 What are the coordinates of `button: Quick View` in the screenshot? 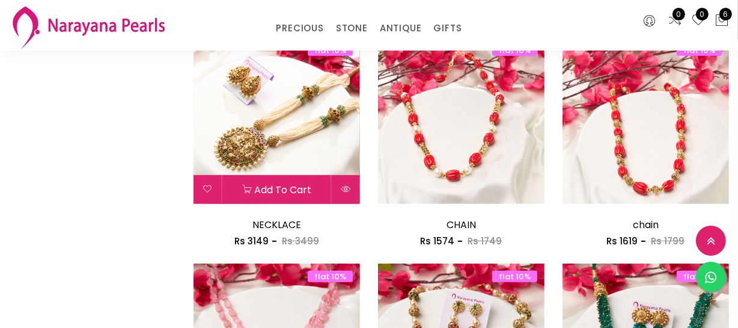 It's located at (346, 189).